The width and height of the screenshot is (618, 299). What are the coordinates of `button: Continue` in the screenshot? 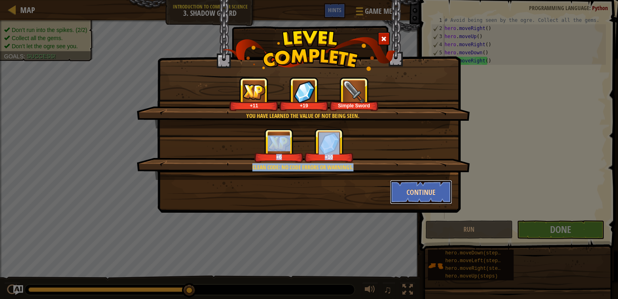 It's located at (421, 192).